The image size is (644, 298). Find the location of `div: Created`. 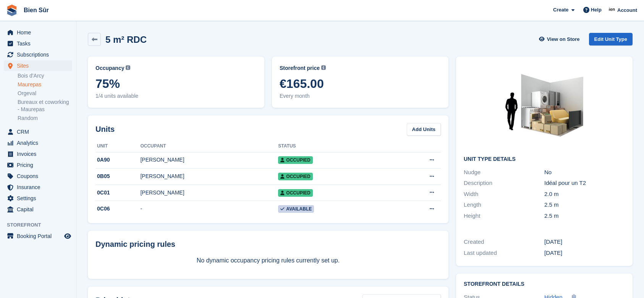

div: Created is located at coordinates (504, 242).